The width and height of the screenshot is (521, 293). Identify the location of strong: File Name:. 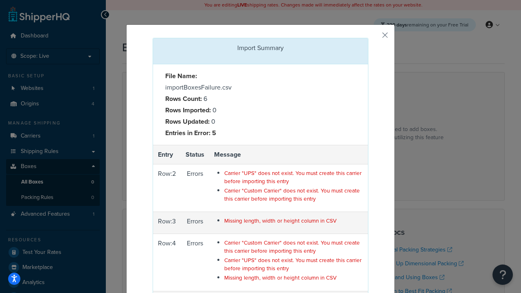
(181, 76).